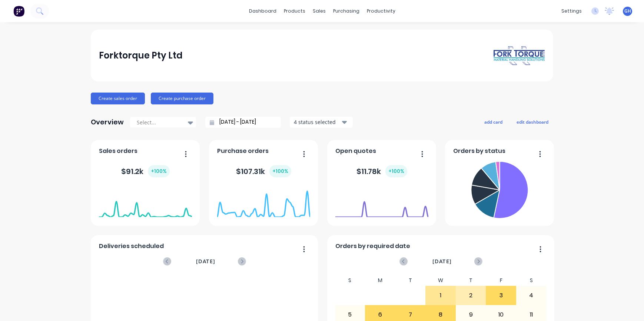 The image size is (644, 321). Describe the element at coordinates (118, 98) in the screenshot. I see `button: Create sales order` at that location.